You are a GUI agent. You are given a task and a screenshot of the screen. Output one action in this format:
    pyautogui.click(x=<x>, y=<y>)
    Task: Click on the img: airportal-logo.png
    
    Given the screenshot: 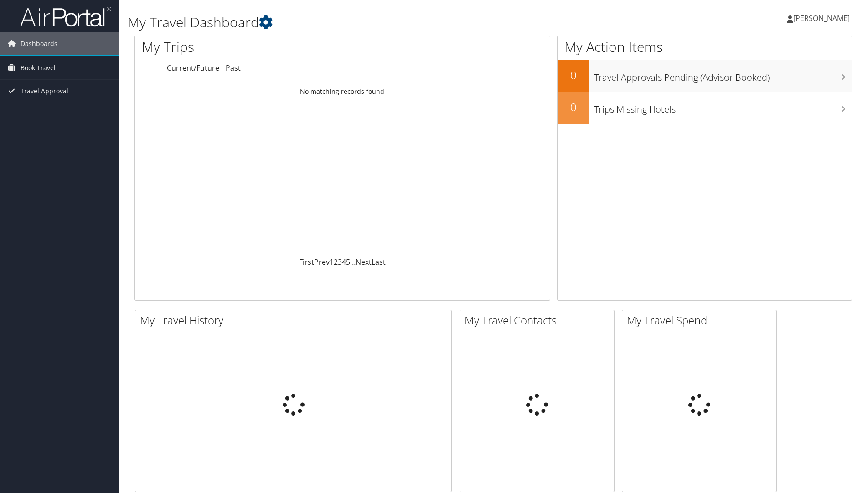 What is the action you would take?
    pyautogui.click(x=66, y=17)
    